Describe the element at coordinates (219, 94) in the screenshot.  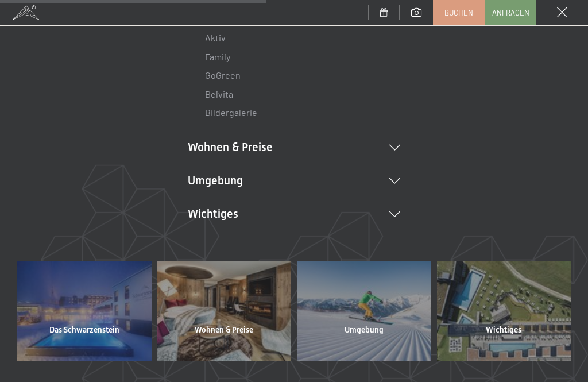
I see `a: Belvita` at that location.